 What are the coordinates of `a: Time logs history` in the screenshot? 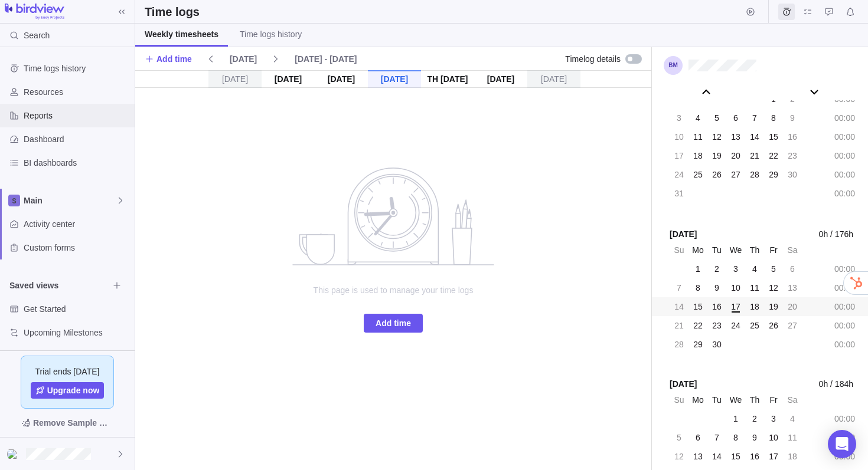 It's located at (270, 35).